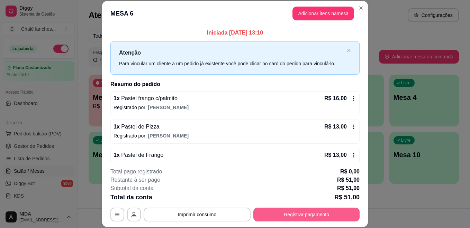  Describe the element at coordinates (135, 180) in the screenshot. I see `p: Restante à ser pago` at that location.